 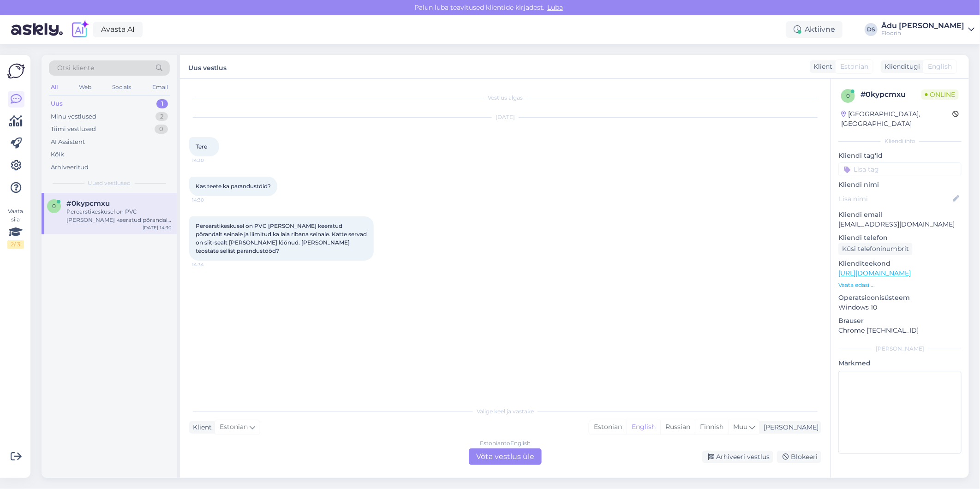 What do you see at coordinates (162, 116) in the screenshot?
I see `div: 2` at bounding box center [162, 116].